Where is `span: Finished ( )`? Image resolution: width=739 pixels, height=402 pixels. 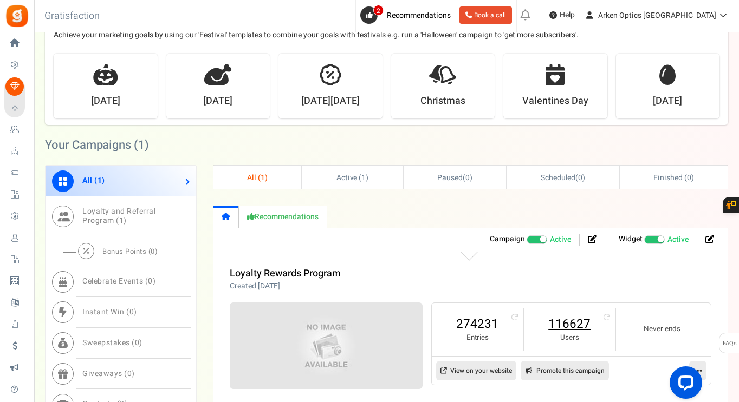 span: Finished ( ) is located at coordinates (673, 178).